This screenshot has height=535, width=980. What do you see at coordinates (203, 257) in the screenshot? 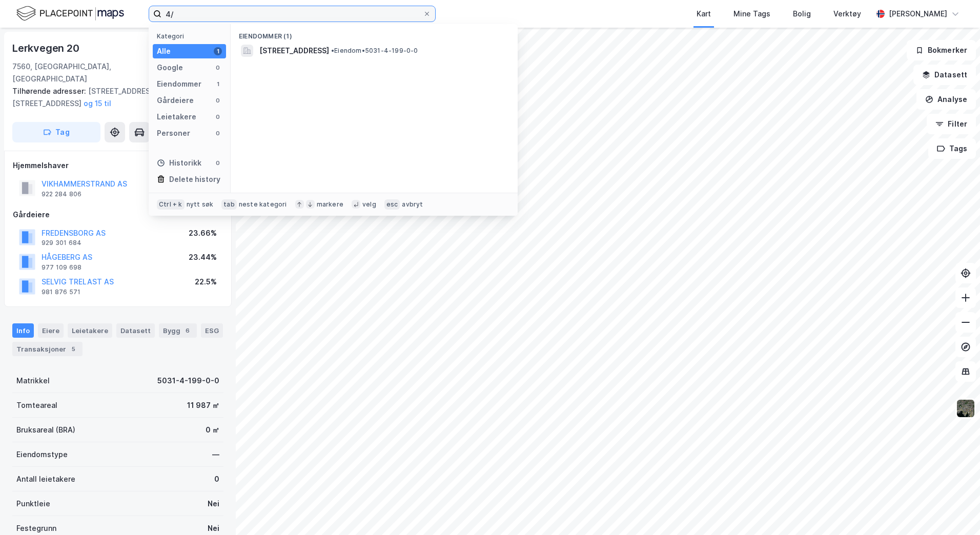
I see `div: 23.44%` at bounding box center [203, 257].